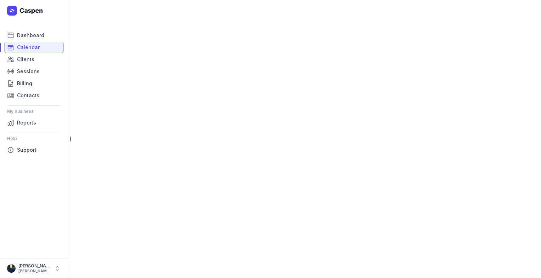 The image size is (541, 278). What do you see at coordinates (27, 123) in the screenshot?
I see `span: Reports` at bounding box center [27, 123].